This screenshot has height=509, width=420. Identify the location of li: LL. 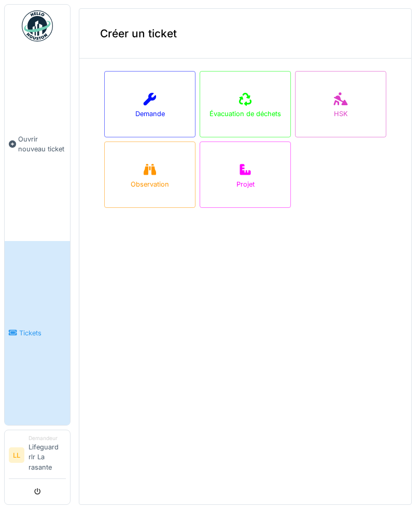
(16, 455).